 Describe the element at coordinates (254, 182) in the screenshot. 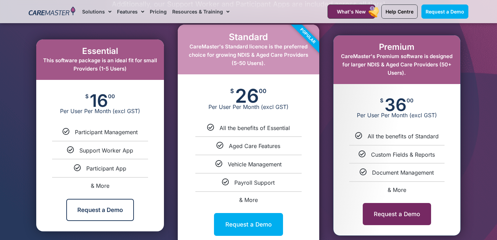

I see `span: Payroll Support` at that location.